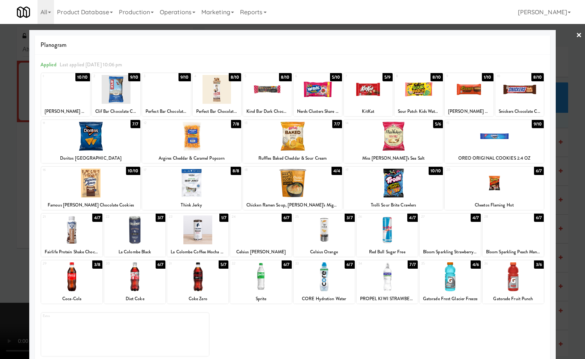  Describe the element at coordinates (412, 265) in the screenshot. I see `div: 7/7` at that location.